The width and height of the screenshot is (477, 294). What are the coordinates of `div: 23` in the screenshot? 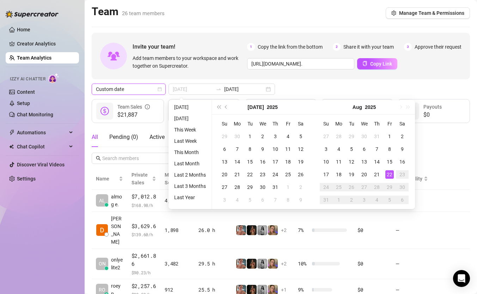 It's located at (263, 174).